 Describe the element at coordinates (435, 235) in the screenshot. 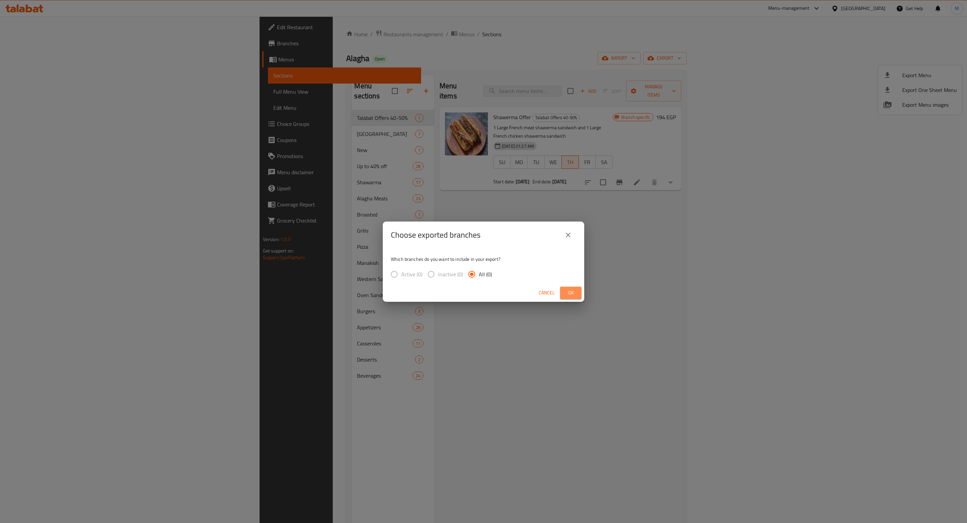

I see `h2: Choose exported branches` at that location.